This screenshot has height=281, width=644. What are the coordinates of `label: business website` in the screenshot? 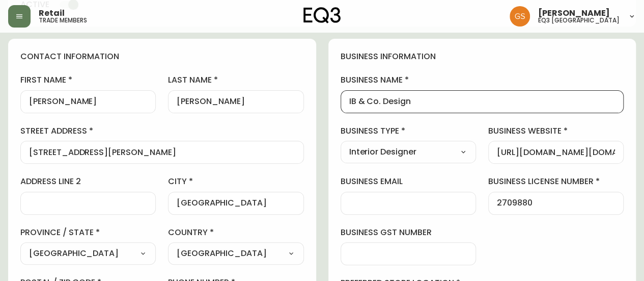 It's located at (556, 131).